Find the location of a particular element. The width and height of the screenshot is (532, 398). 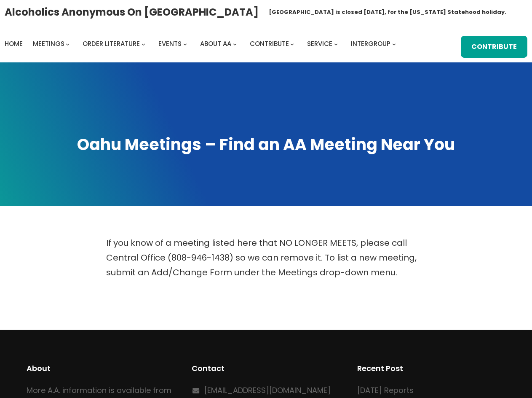

button: Events submenu is located at coordinates (185, 43).